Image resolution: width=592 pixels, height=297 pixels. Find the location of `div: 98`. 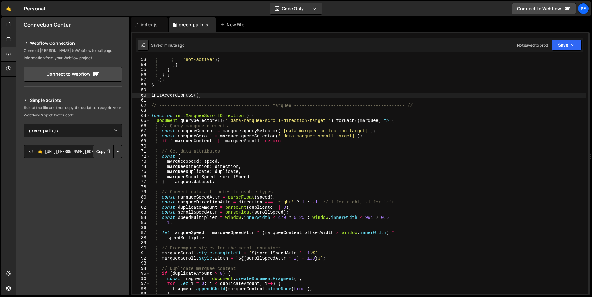

div: 98 is located at coordinates (141, 289).